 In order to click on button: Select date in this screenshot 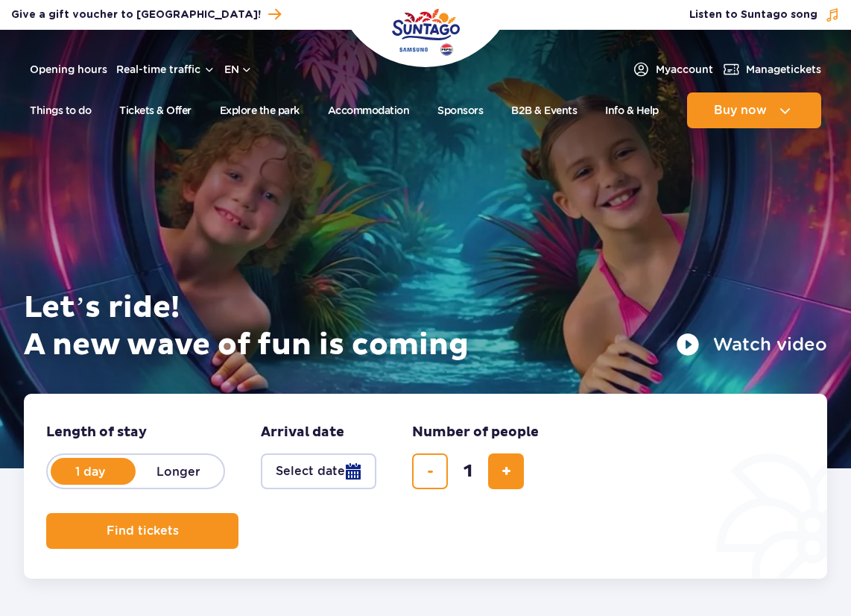, I will do `click(318, 471)`.